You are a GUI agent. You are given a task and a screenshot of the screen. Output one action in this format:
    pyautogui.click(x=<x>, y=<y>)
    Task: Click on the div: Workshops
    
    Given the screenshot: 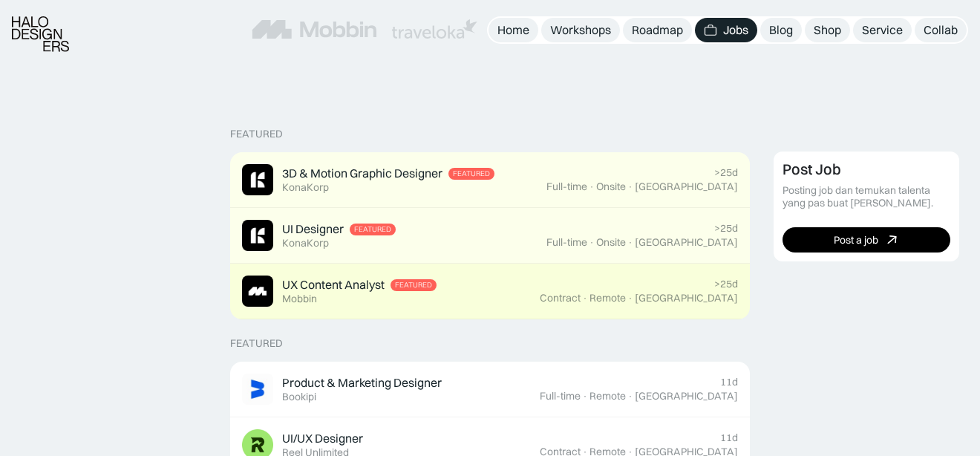 What is the action you would take?
    pyautogui.click(x=581, y=30)
    